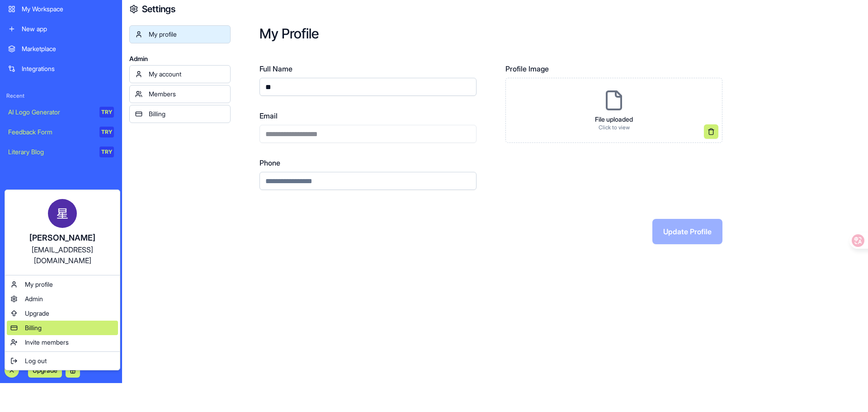  What do you see at coordinates (61, 96) in the screenshot?
I see `span: Recent` at bounding box center [61, 96].